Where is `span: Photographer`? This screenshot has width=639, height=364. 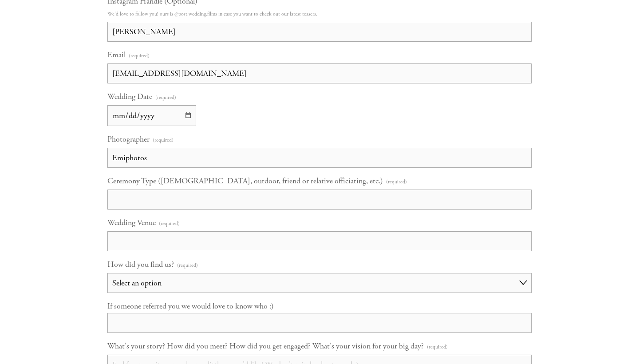 span: Photographer is located at coordinates (128, 139).